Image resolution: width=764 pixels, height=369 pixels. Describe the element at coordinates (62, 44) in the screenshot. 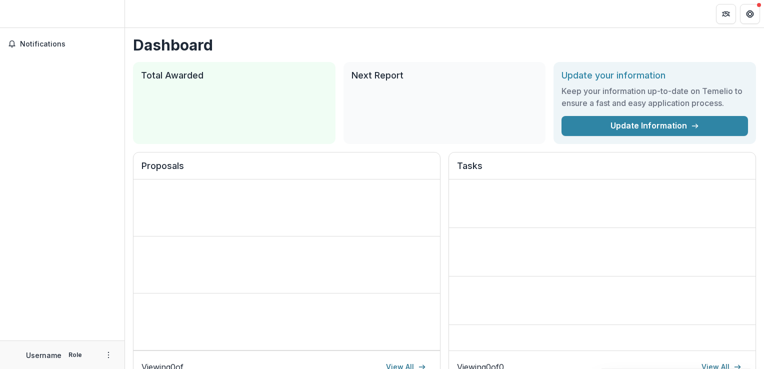

I see `button: Notifications` at that location.